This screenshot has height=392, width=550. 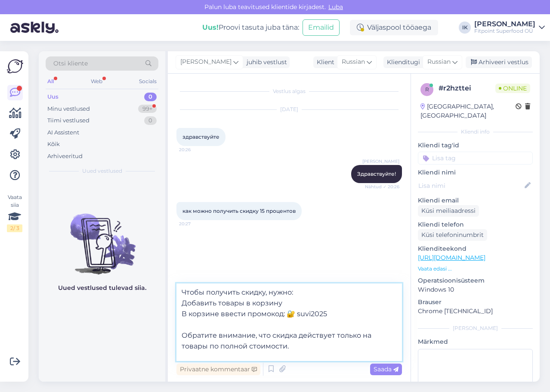 I want to click on span: Luba, so click(x=336, y=7).